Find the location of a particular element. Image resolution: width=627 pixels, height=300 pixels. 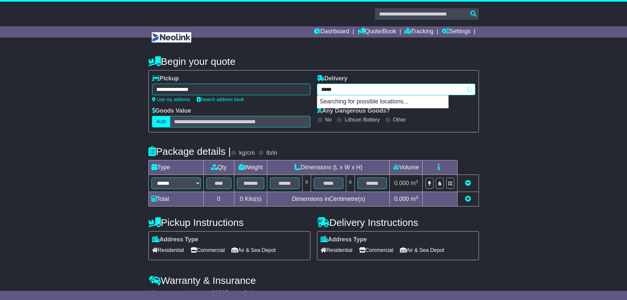

label: AUD is located at coordinates (161, 121).